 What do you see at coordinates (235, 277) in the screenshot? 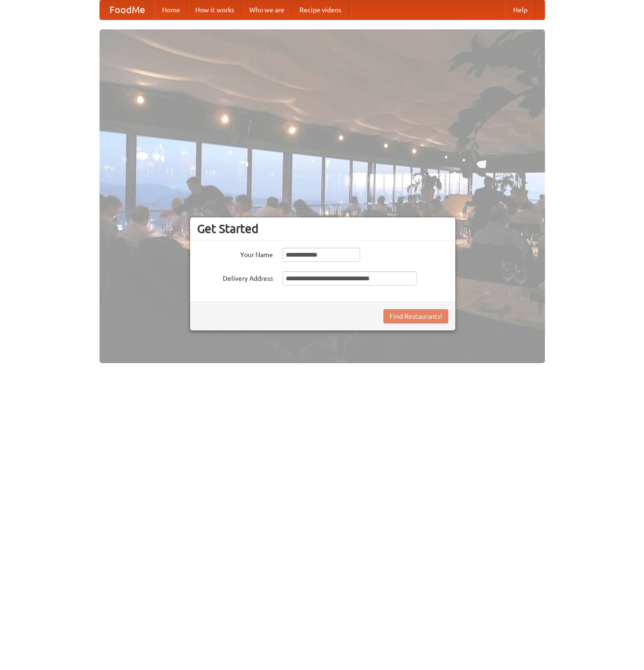
I see `label: Delivery Address` at bounding box center [235, 277].